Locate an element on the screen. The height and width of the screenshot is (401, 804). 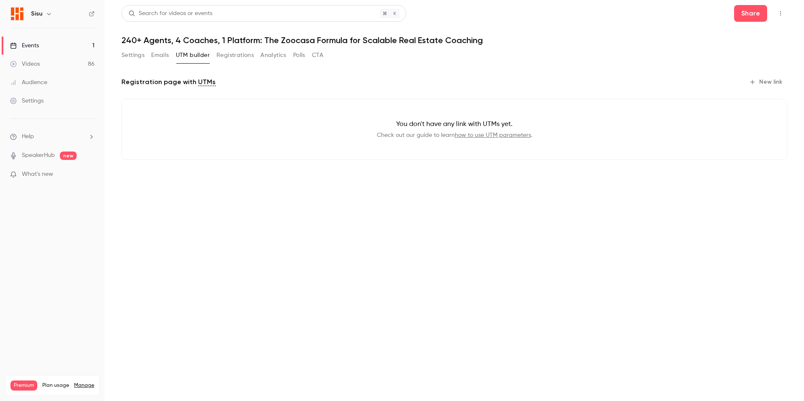
p: Check out our guide to learn . is located at coordinates (454, 135).